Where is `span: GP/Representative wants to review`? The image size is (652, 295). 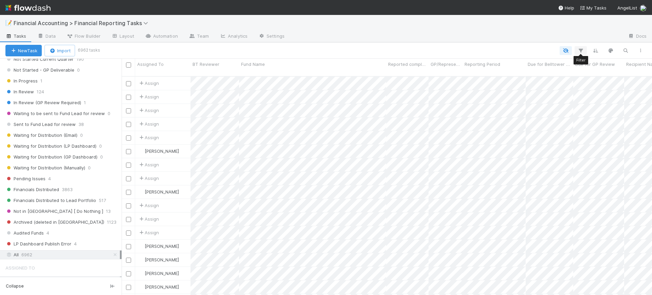
span: GP/Representative wants to review is located at coordinates (445, 64).